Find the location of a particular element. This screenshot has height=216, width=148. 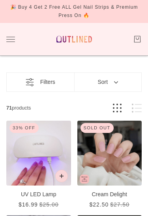

p: UV LED Lamp is located at coordinates (39, 194).